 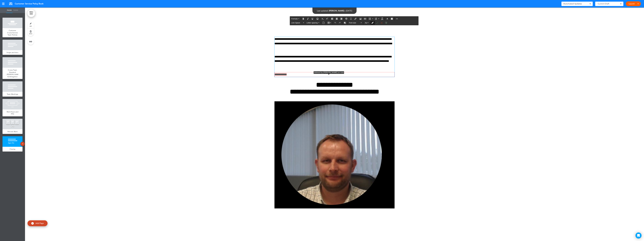 I want to click on span: Aa, so click(x=366, y=23).